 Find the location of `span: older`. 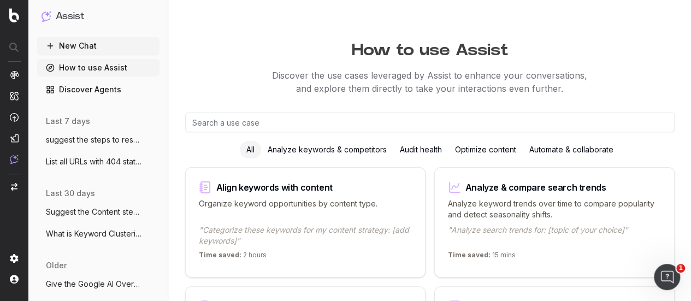

span: older is located at coordinates (56, 266).